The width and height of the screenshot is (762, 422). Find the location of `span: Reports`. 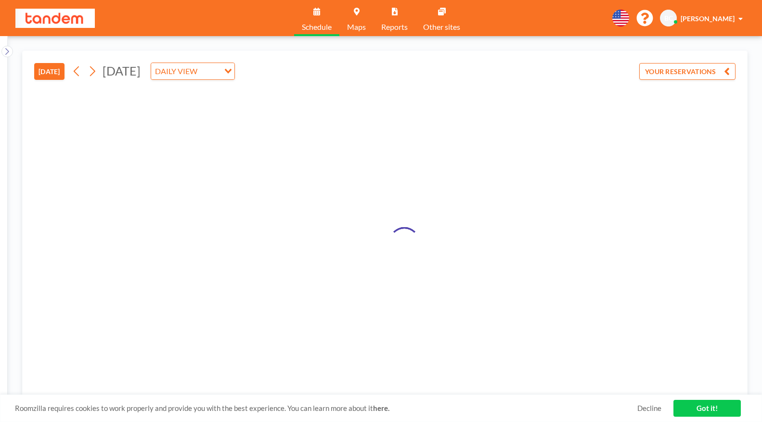

span: Reports is located at coordinates (394, 27).